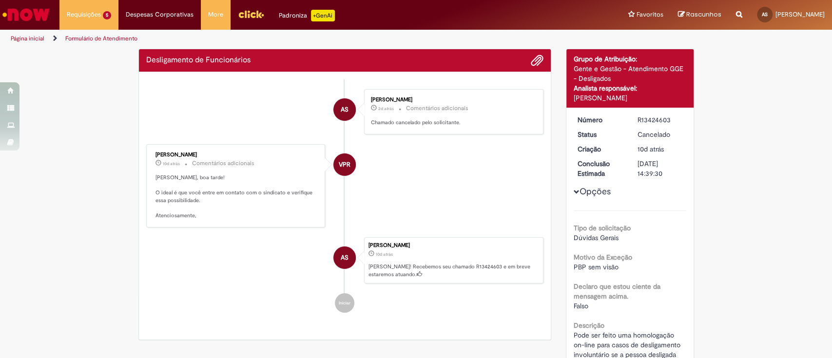  I want to click on img: click_logo_yellow_360x200.png, so click(251, 14).